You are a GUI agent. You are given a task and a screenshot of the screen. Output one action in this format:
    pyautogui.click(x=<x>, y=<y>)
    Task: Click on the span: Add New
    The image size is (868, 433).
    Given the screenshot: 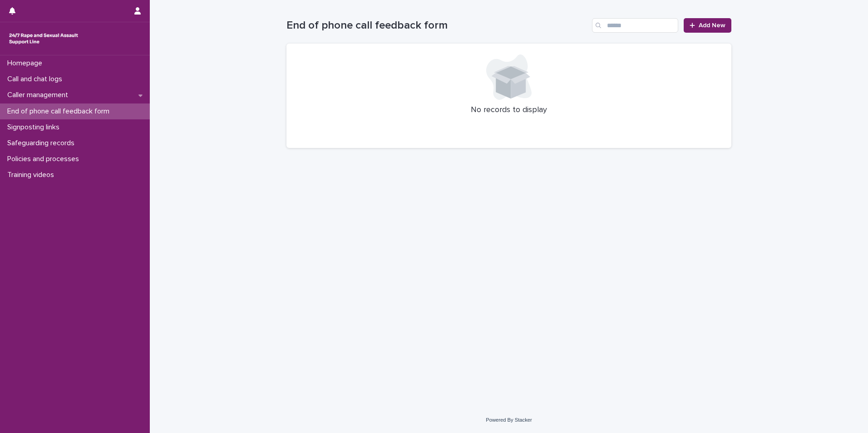 What is the action you would take?
    pyautogui.click(x=712, y=25)
    